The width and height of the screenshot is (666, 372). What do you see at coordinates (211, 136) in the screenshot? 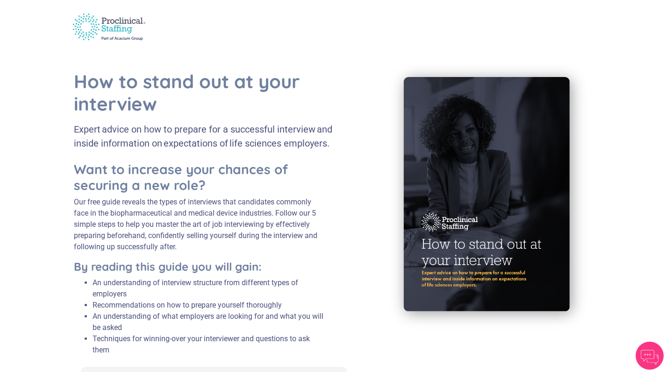
I see `div: Expert advice on how to prepare for a successful interview and inside information on expectations...` at bounding box center [211, 136].